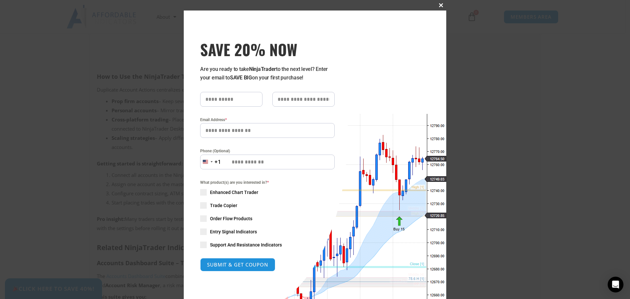 The width and height of the screenshot is (630, 299). Describe the element at coordinates (268, 219) in the screenshot. I see `label: Order Flow Products` at that location.